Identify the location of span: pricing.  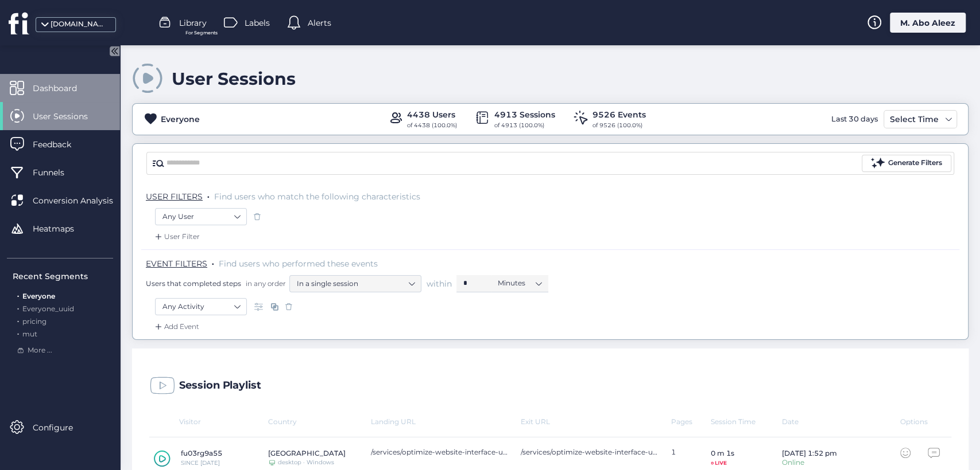
(34, 321).